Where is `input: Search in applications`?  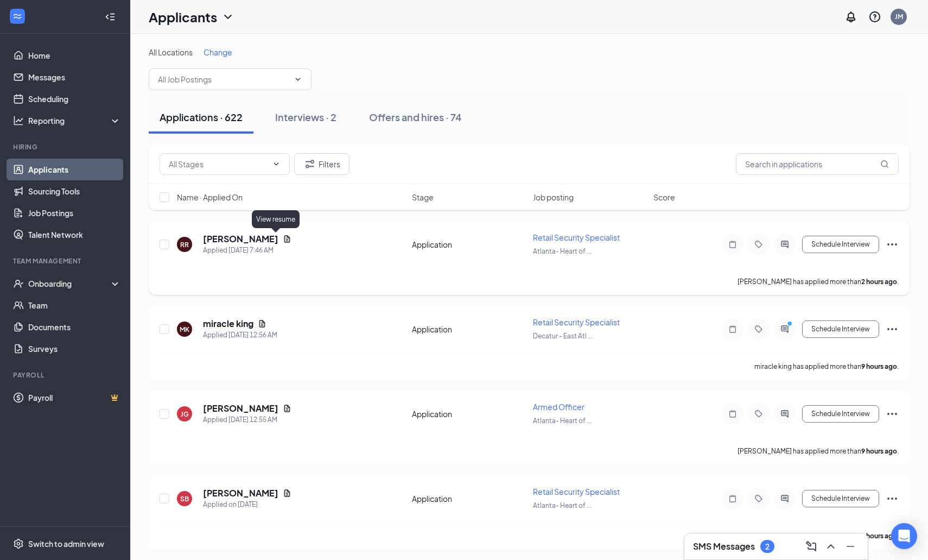 input: Search in applications is located at coordinates (817, 164).